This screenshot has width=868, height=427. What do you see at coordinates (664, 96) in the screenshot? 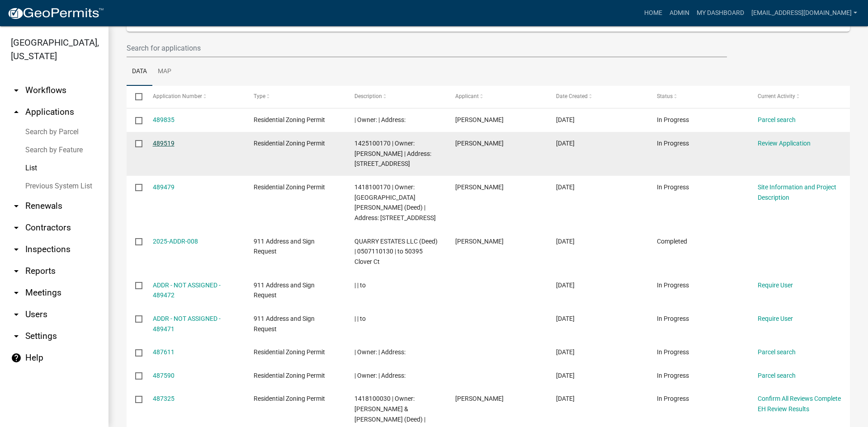
I see `span: Status` at bounding box center [664, 96].